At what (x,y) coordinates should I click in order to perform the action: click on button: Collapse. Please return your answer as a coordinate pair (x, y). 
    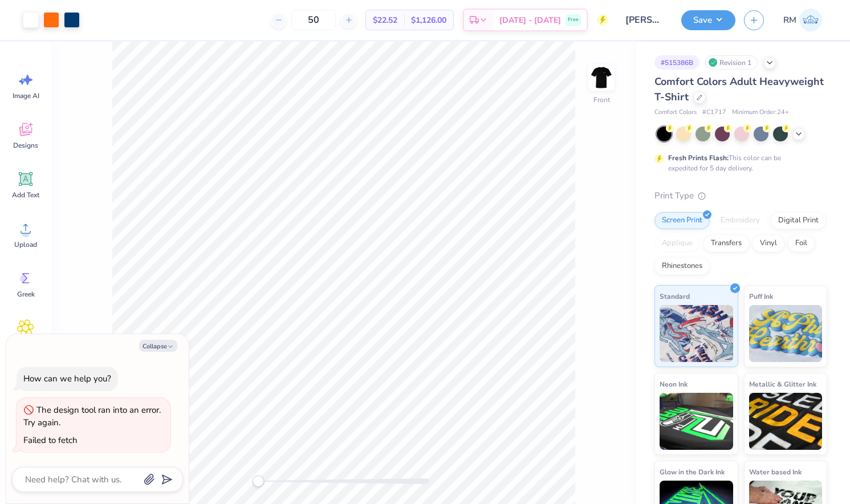
    Looking at the image, I should click on (158, 346).